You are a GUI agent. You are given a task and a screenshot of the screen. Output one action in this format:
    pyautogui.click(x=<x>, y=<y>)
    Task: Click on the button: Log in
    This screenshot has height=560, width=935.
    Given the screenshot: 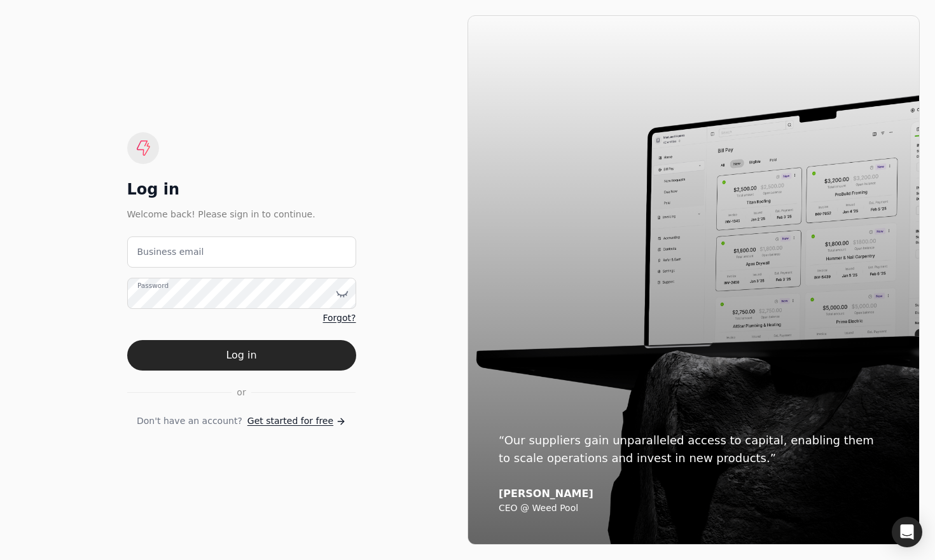 What is the action you would take?
    pyautogui.click(x=242, y=355)
    